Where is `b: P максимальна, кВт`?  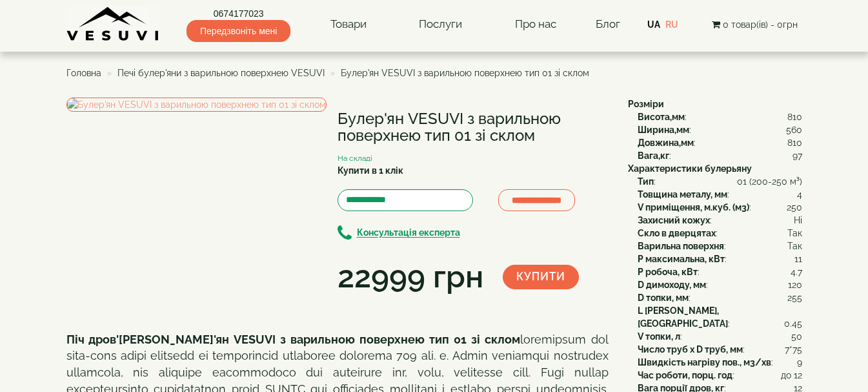
b: P максимальна, кВт is located at coordinates (681, 259).